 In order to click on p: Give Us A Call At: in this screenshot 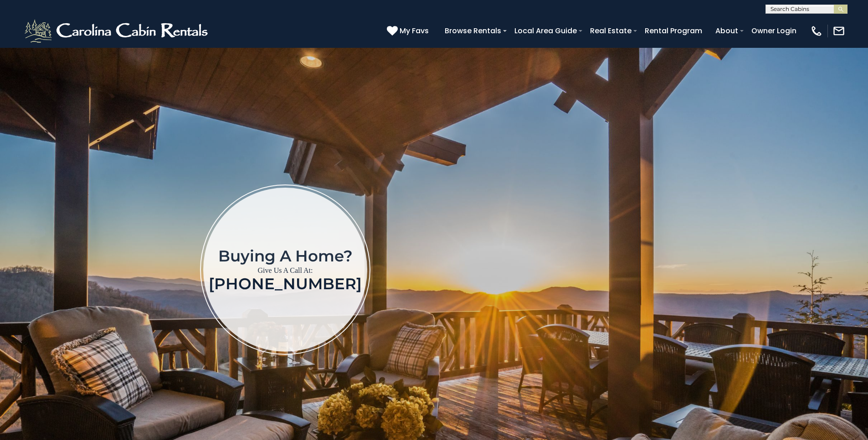, I will do `click(285, 270)`.